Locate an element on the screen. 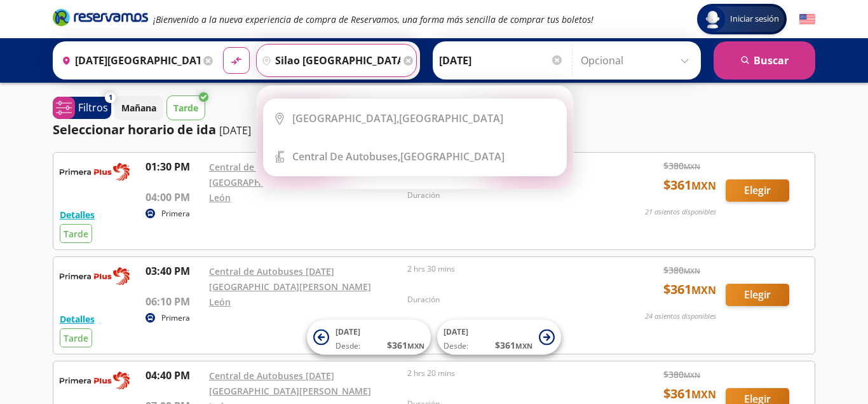 This screenshot has height=404, width=868. input: Elegir Fecha is located at coordinates (502, 60).